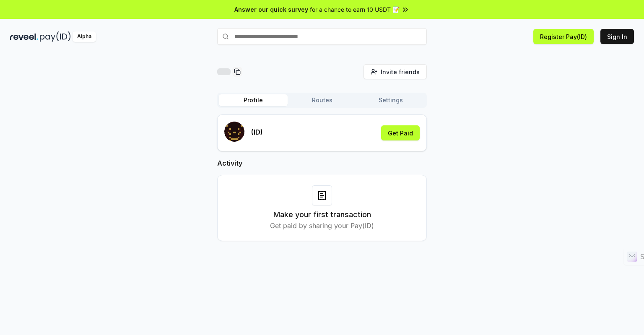 This screenshot has height=335, width=644. I want to click on p: (ID), so click(257, 132).